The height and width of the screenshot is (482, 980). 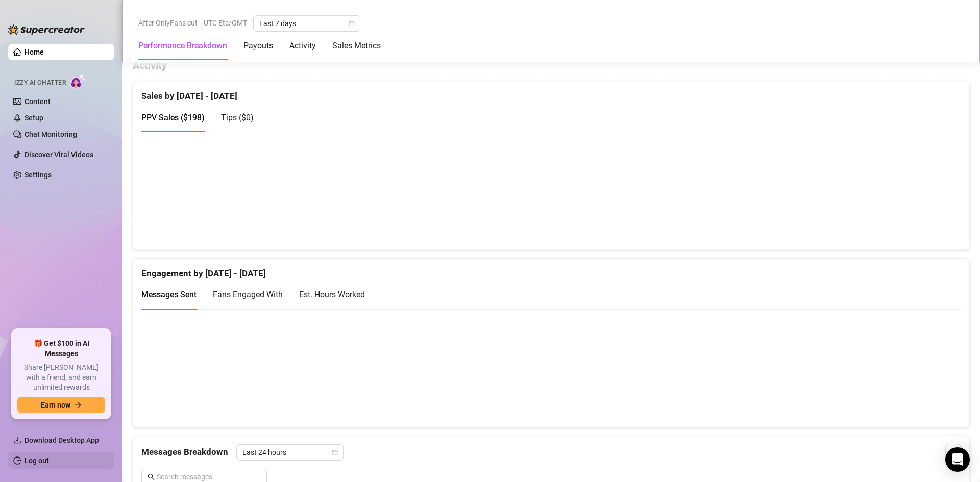 I want to click on a: Discover Viral Videos, so click(x=59, y=155).